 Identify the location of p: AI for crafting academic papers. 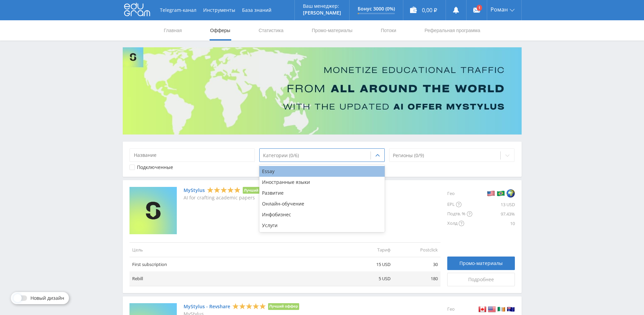
(236, 198).